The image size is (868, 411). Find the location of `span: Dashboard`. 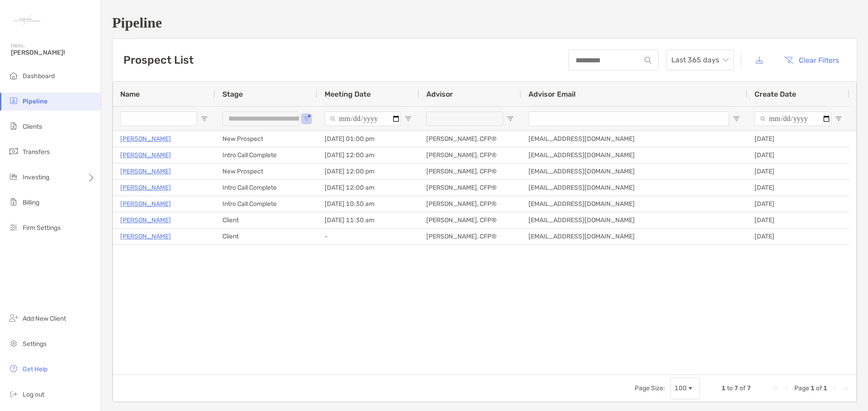

span: Dashboard is located at coordinates (39, 76).